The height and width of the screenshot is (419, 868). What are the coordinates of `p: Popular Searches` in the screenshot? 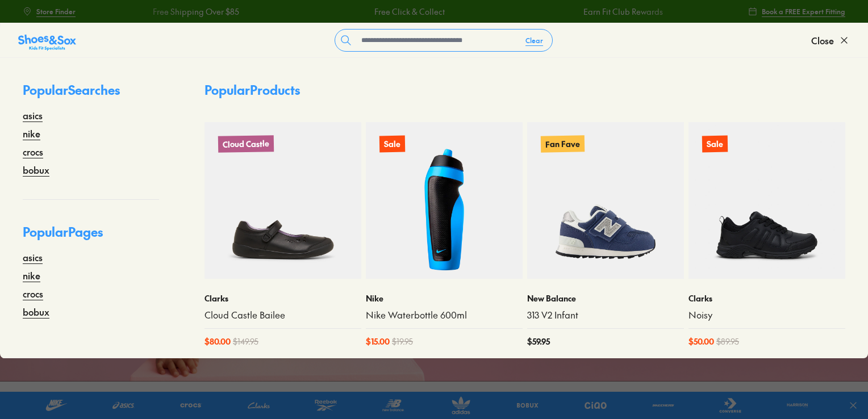 It's located at (91, 94).